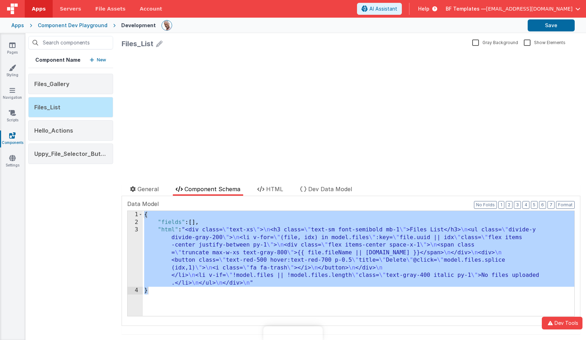 The height and width of the screenshot is (340, 586). Describe the element at coordinates (101, 60) in the screenshot. I see `p: New` at that location.